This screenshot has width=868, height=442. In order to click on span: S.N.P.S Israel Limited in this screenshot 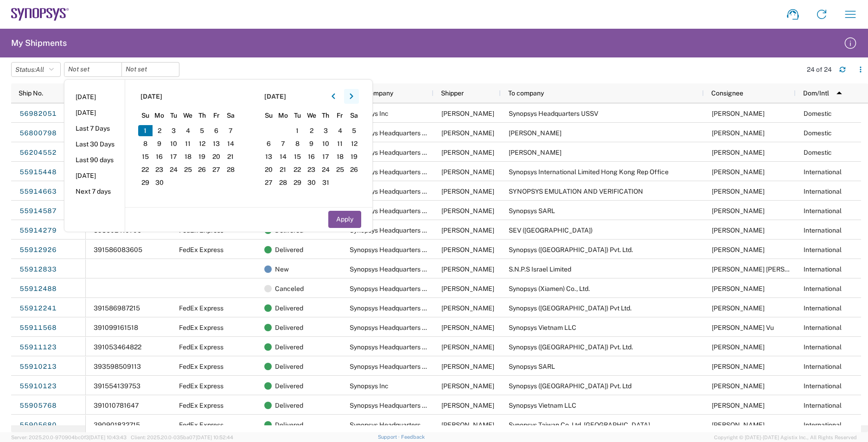, I will do `click(539, 269)`.